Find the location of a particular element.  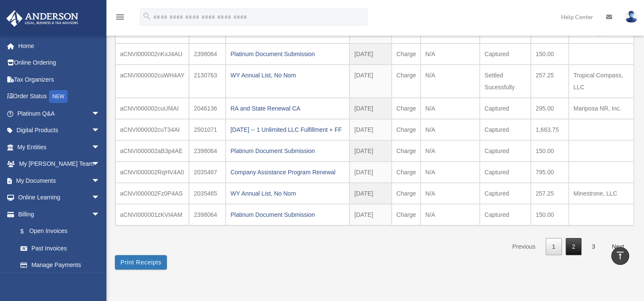

a: Manage Payments is located at coordinates (62, 265).